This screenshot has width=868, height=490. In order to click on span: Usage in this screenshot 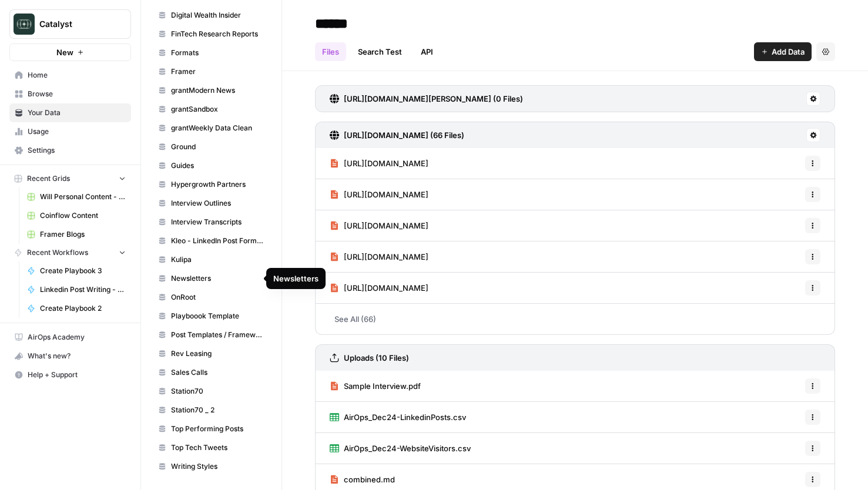, I will do `click(76, 132)`.